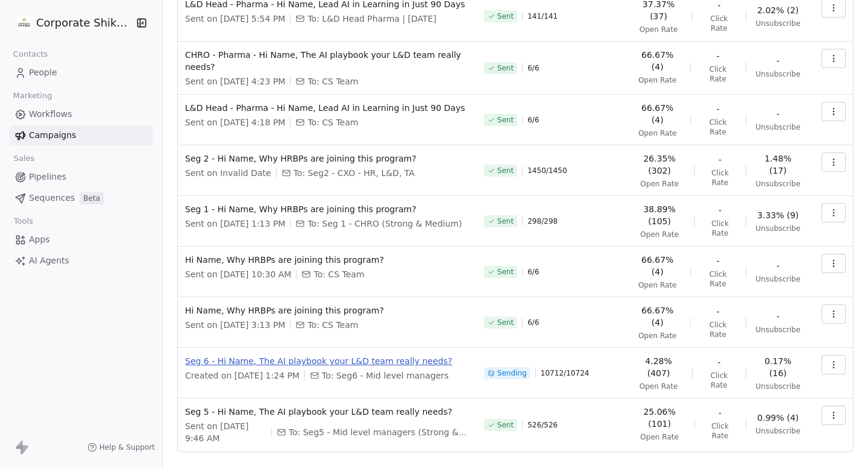 The height and width of the screenshot is (469, 868). Describe the element at coordinates (543, 16) in the screenshot. I see `span: 141 / 141` at that location.